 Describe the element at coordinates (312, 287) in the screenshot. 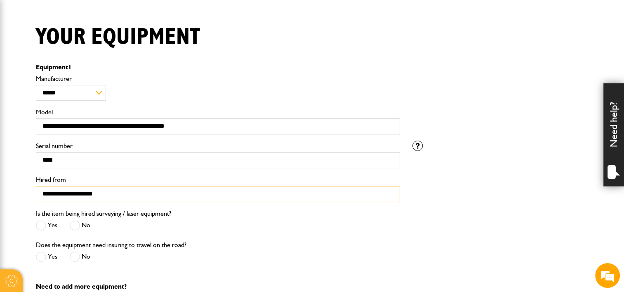

I see `p: Need to add more equipment?` at that location.